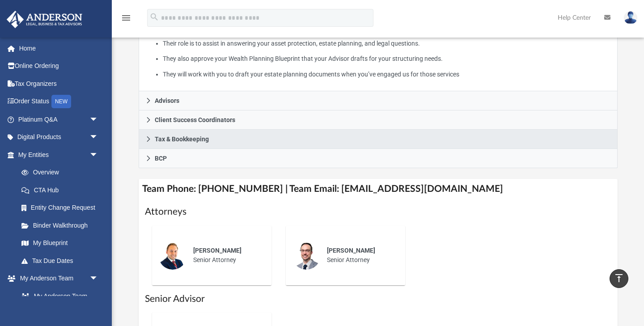 This screenshot has height=326, width=644. Describe the element at coordinates (378, 211) in the screenshot. I see `h1: Attorneys` at that location.